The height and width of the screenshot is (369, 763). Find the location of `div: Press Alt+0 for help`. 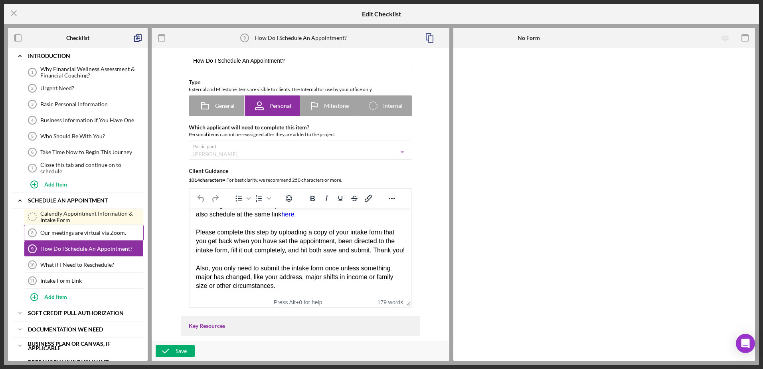

div: Press Alt+0 for help is located at coordinates (298, 302).